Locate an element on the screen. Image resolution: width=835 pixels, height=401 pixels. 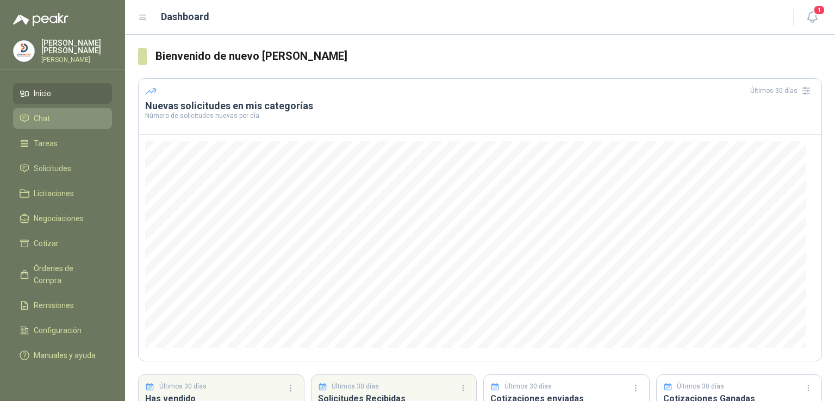
span: Tareas is located at coordinates (46, 143).